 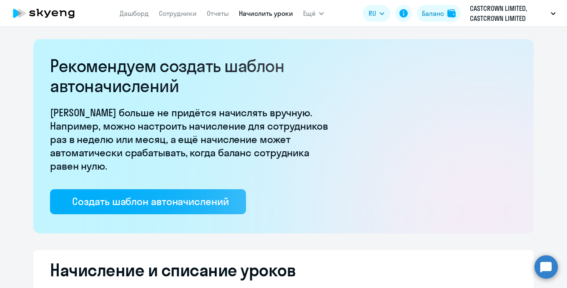 What do you see at coordinates (150, 201) in the screenshot?
I see `div: Создать шаблон автоначислений` at bounding box center [150, 201].